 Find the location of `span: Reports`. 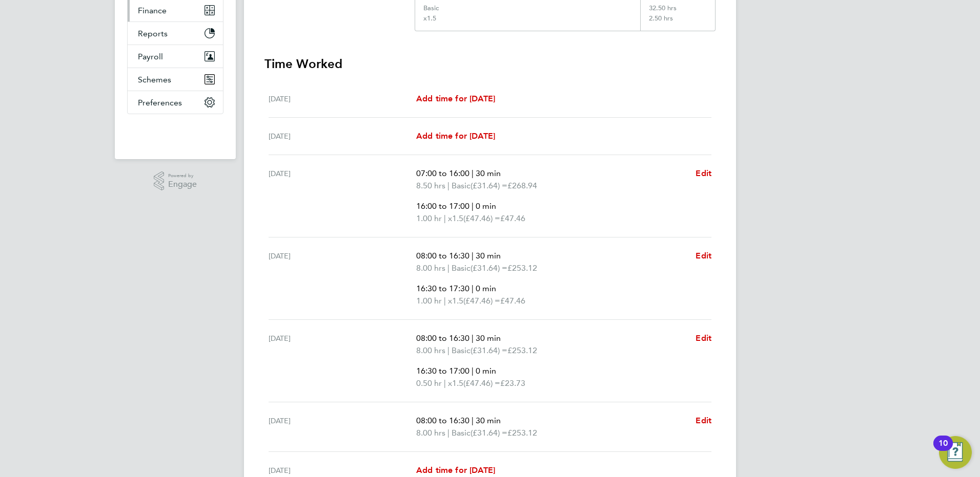

span: Reports is located at coordinates (153, 33).